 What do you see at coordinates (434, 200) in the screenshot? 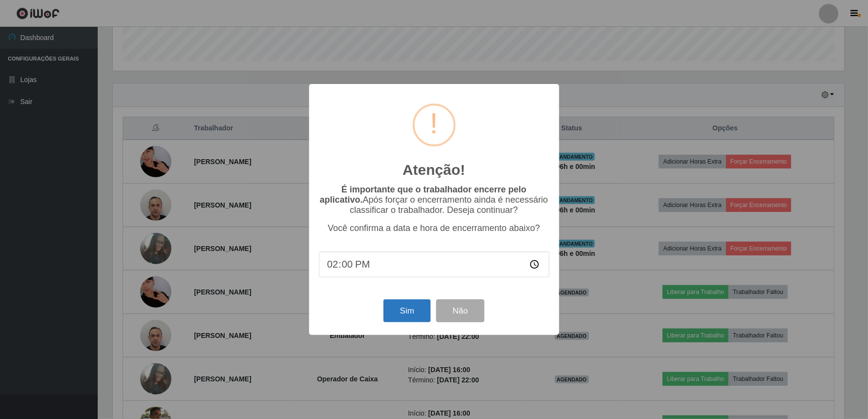
I see `p: Após forçar o encerramento ainda é necessário classificar o trabalhador. Deseja continuar?` at bounding box center [434, 200].